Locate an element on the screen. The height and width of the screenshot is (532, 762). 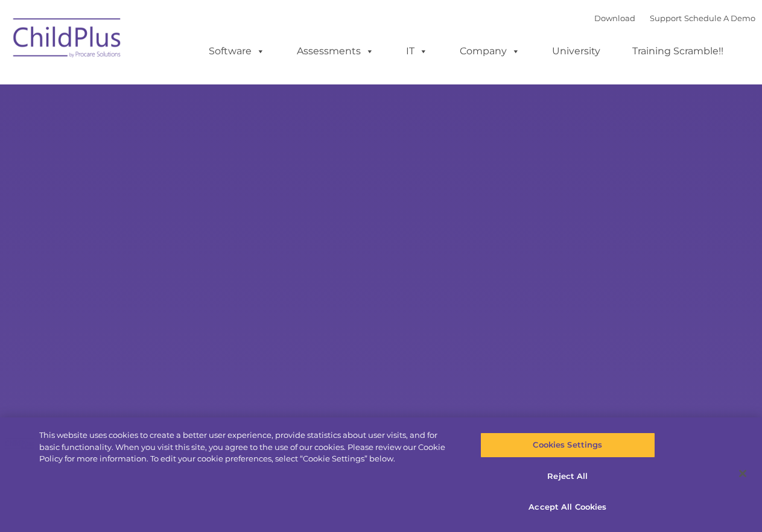
a: Company is located at coordinates (490, 52).